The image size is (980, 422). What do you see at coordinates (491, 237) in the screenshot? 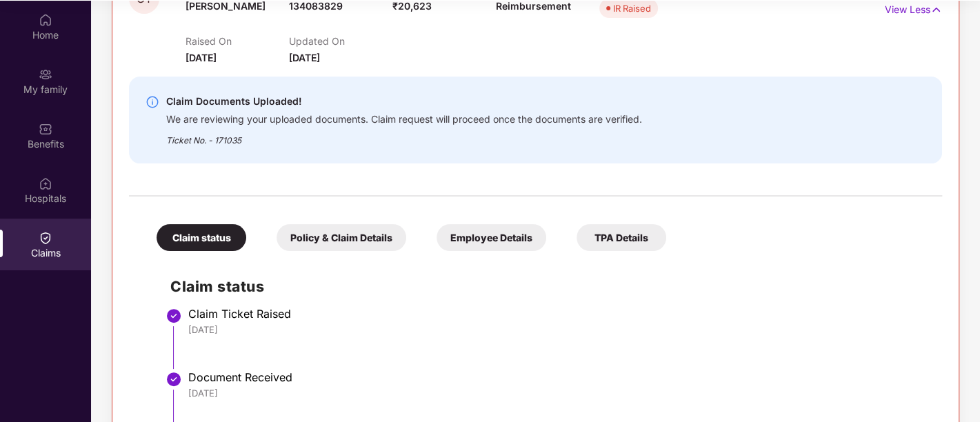
I see `div: Employee Details` at bounding box center [491, 237].